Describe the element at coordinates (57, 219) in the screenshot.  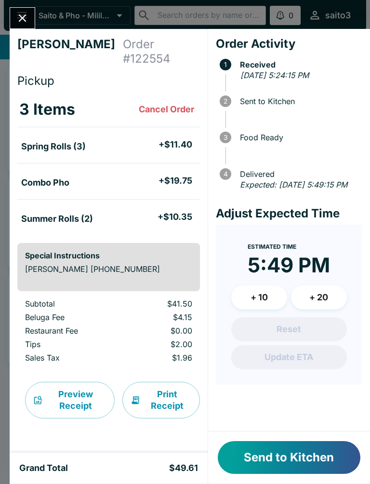
I see `h5: Summer Rolls (2)` at that location.